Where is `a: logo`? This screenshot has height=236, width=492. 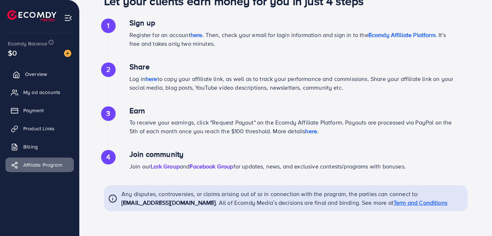
a: logo is located at coordinates (32, 16).